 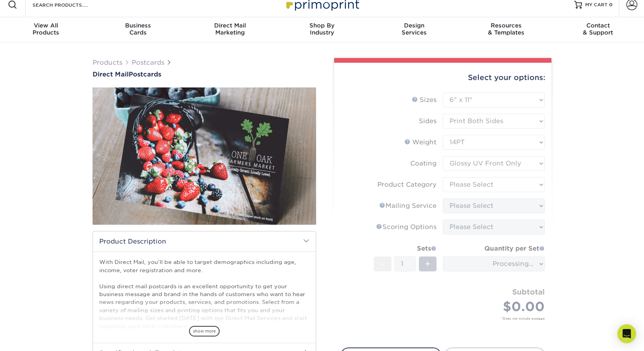 What do you see at coordinates (138, 25) in the screenshot?
I see `span: Business` at bounding box center [138, 25].